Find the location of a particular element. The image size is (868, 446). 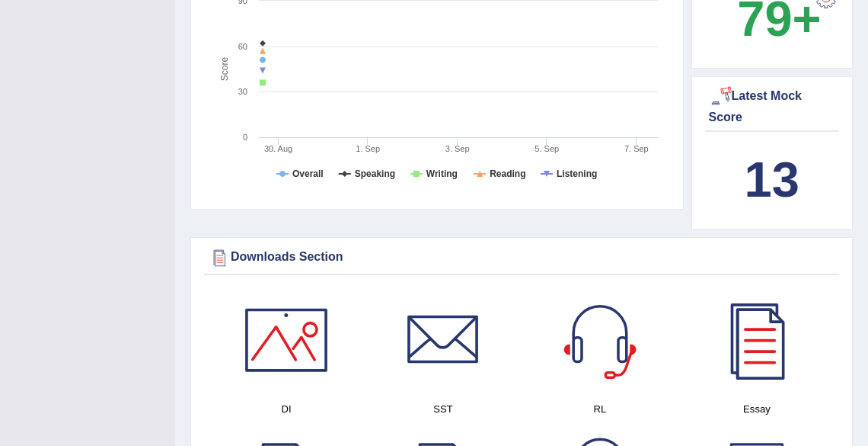

tspan: Speaking is located at coordinates (374, 174).